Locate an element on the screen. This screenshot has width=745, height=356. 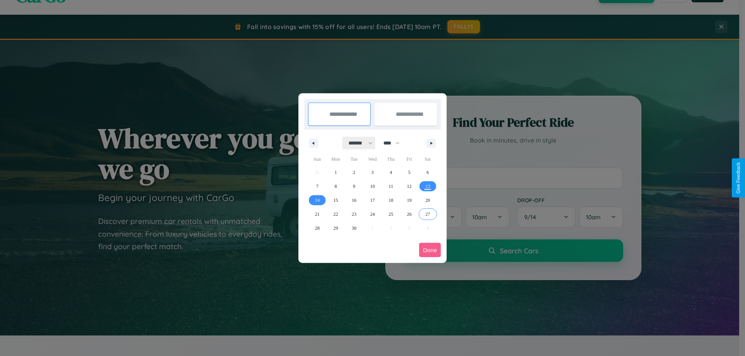
span: 14 is located at coordinates (317, 201).